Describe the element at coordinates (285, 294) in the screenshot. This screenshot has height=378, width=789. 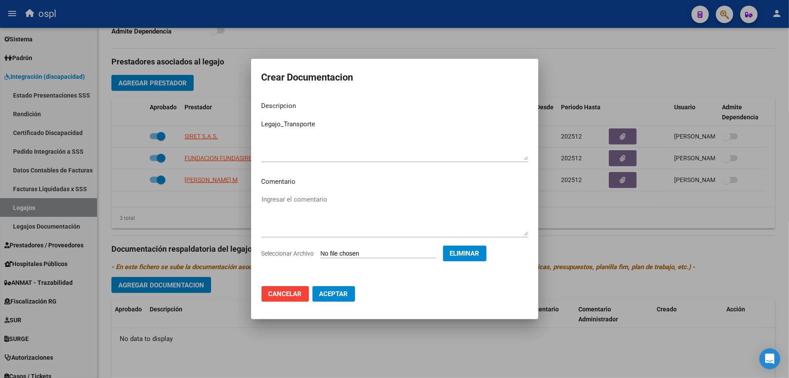
I see `span: Cancelar` at that location.